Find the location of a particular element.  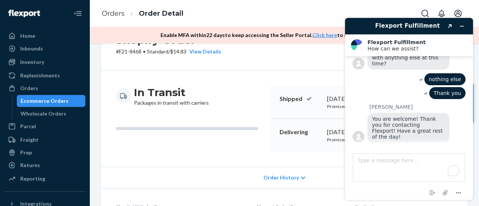

div: Inventory is located at coordinates (32, 62).